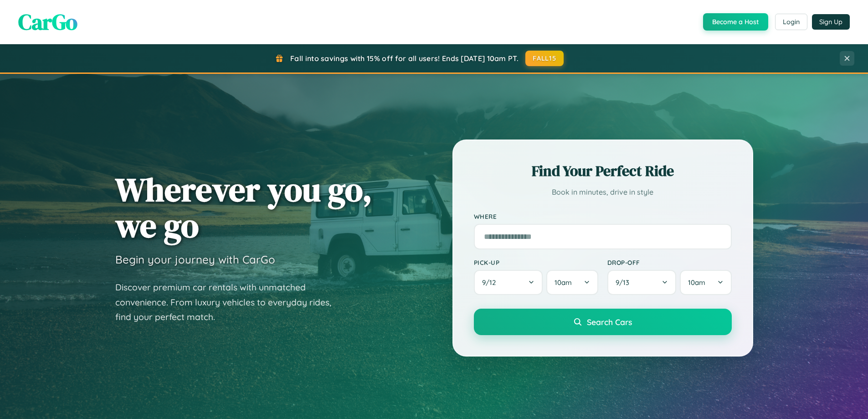  I want to click on button: 9/12, so click(509, 282).